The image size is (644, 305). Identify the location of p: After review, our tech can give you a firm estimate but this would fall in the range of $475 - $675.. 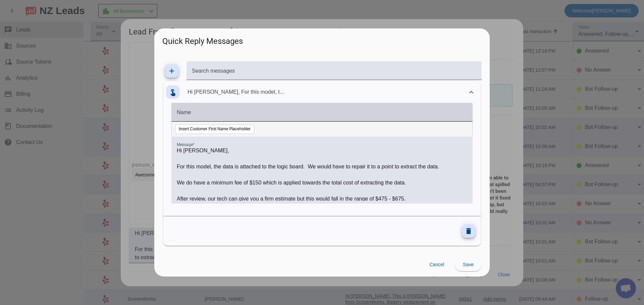
(322, 199).